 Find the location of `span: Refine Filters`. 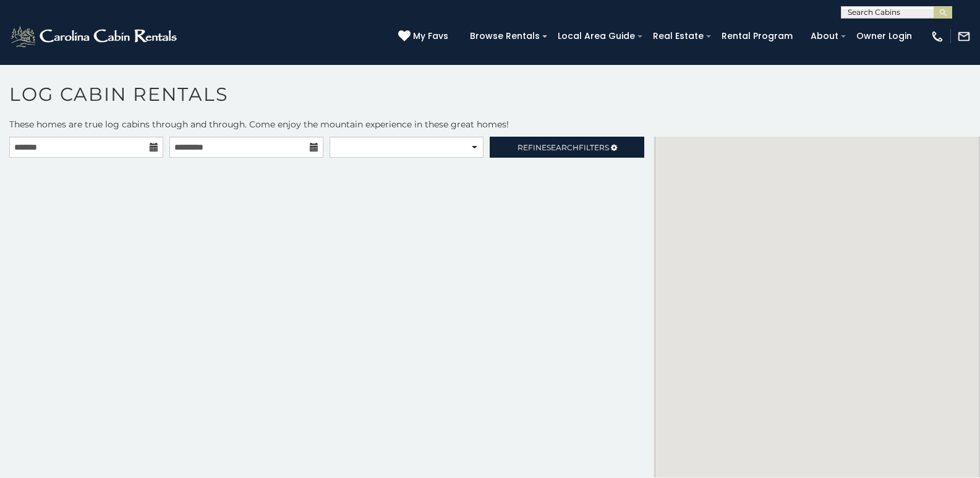

span: Refine Filters is located at coordinates (564, 147).